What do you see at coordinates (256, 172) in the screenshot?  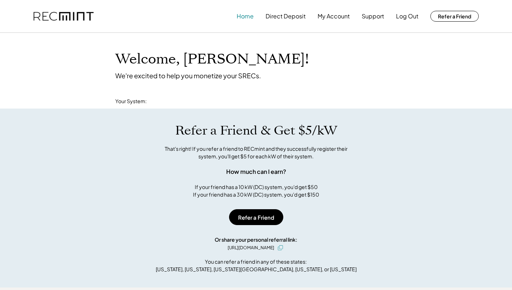 I see `div: How much can I earn?` at bounding box center [256, 172].